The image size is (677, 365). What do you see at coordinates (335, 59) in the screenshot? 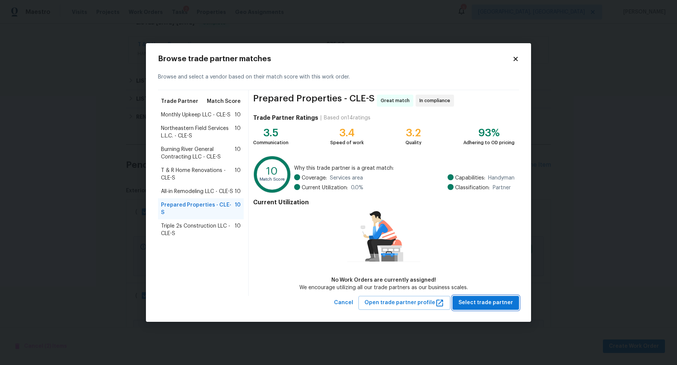
I see `h2: Browse trade partner matches` at bounding box center [335, 59].